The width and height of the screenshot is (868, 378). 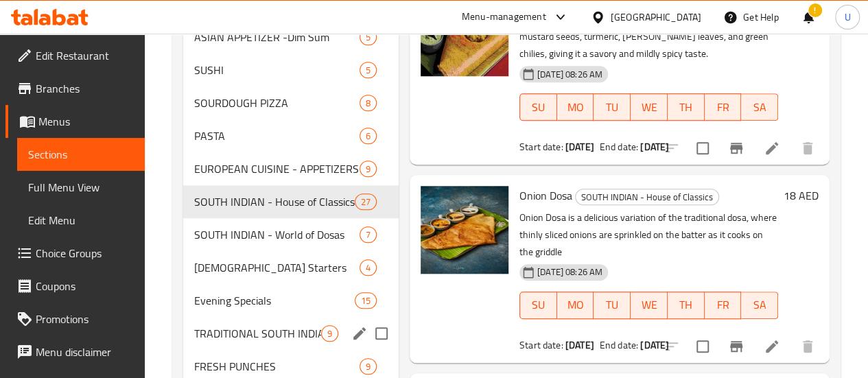 What do you see at coordinates (277, 169) in the screenshot?
I see `span: EUROPEAN CUISINE - APPETIZERS` at bounding box center [277, 169].